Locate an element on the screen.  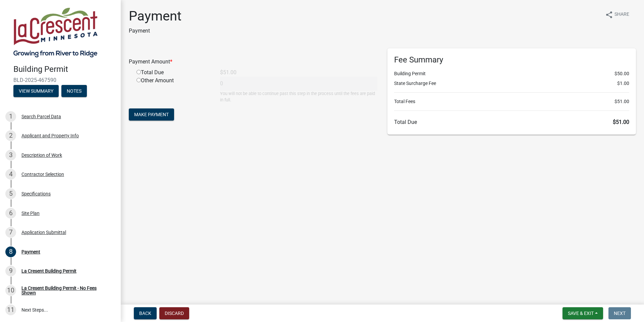
button: Save & Exit is located at coordinates (583, 313).